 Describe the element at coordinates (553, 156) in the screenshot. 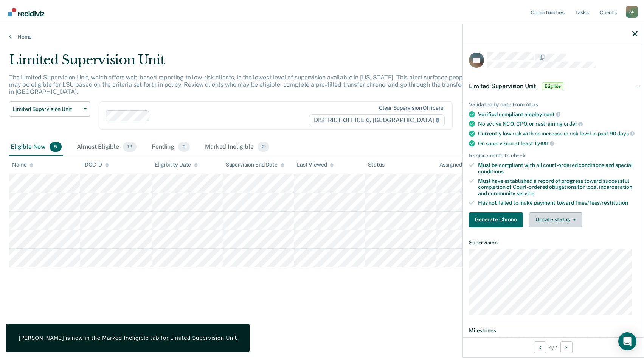

I see `div: Requirements to check` at that location.